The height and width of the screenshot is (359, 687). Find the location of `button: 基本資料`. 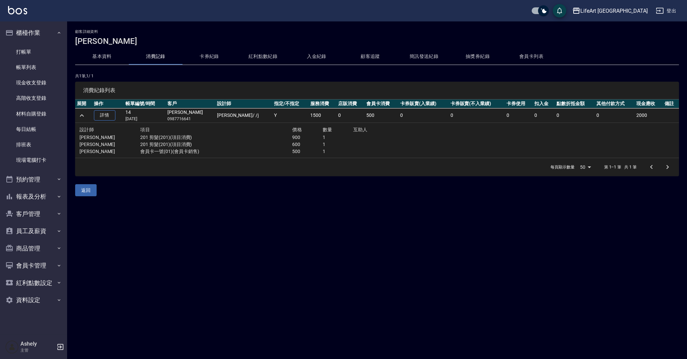

button: 基本資料 is located at coordinates (102, 57).